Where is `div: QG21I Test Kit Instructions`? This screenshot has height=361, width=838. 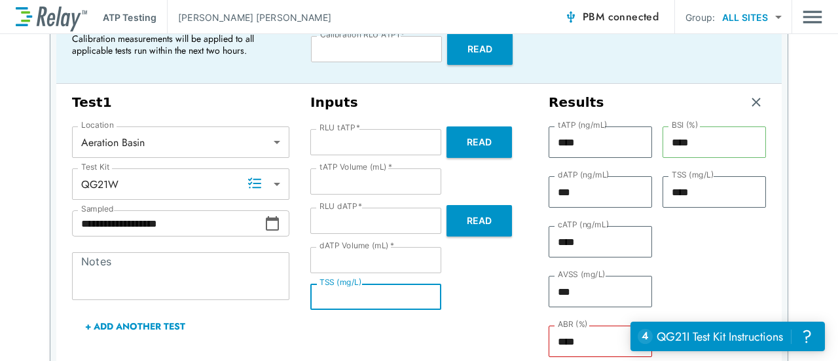 div: QG21I Test Kit Instructions is located at coordinates (89, 15).